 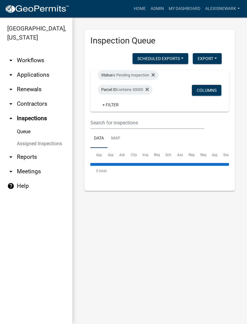 What do you see at coordinates (131, 155) in the screenshot?
I see `datatable-header-cell: City` at bounding box center [131, 155].